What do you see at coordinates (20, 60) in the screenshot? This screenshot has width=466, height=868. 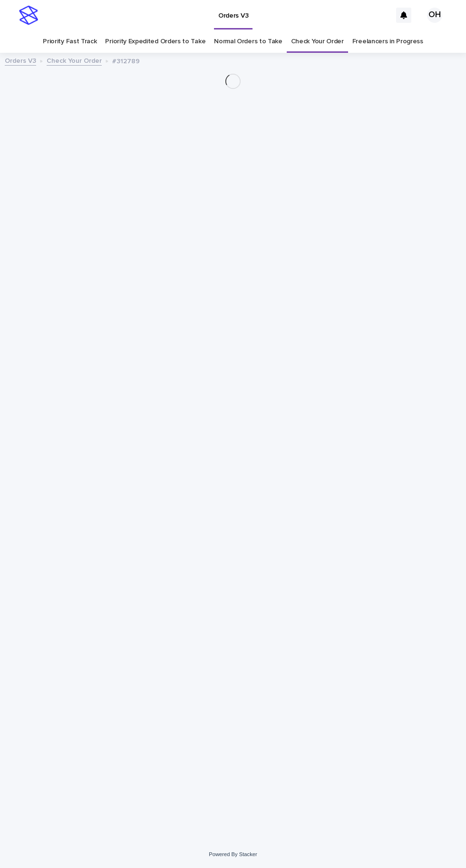 I see `a: Orders V3` at bounding box center [20, 60].